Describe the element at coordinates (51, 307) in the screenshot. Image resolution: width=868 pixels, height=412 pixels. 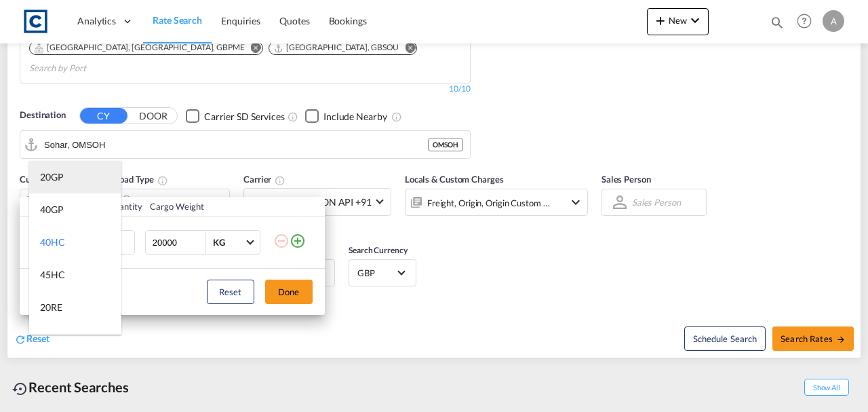
I see `div: 20RE` at that location.